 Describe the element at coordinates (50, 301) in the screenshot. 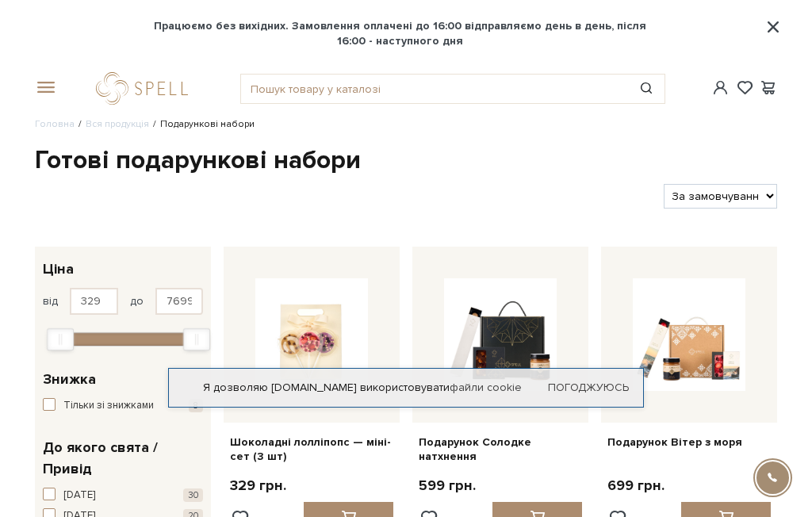

I see `span: від` at that location.